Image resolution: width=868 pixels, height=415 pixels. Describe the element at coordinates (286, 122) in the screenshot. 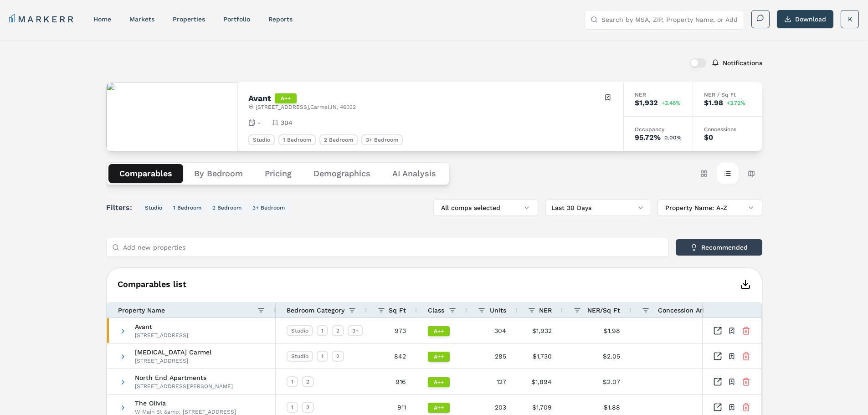

I see `span: 304` at that location.